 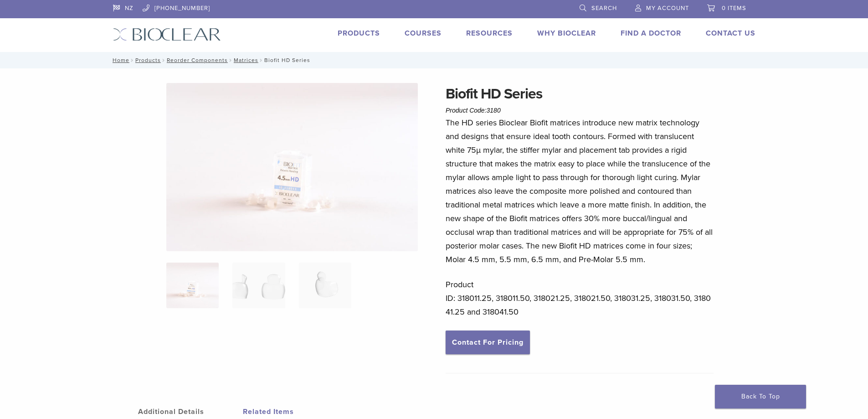 What do you see at coordinates (423, 34) in the screenshot?
I see `a: Courses` at bounding box center [423, 34].